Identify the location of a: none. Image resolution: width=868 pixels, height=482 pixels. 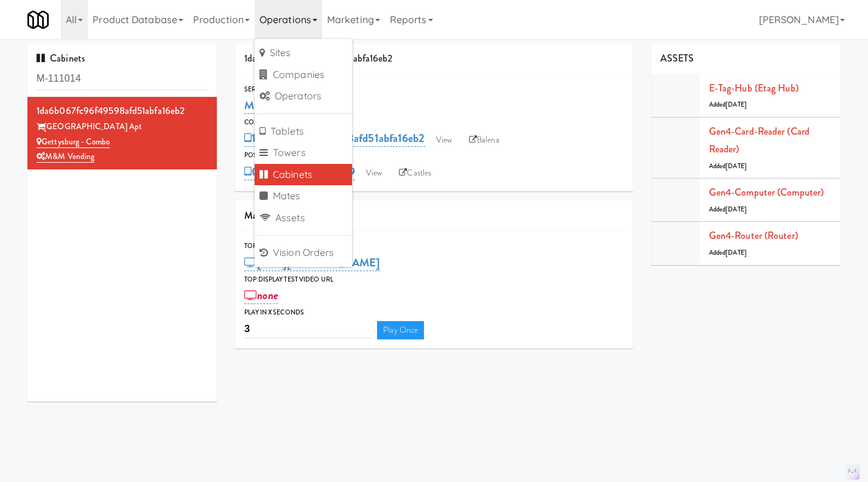
(261, 296).